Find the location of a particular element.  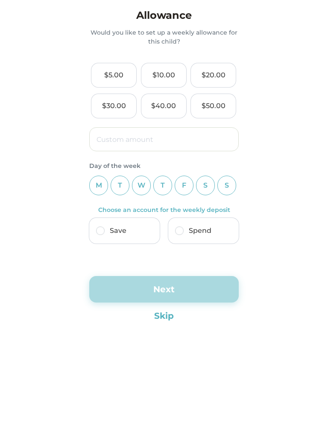

div: $5.00 is located at coordinates (114, 75).